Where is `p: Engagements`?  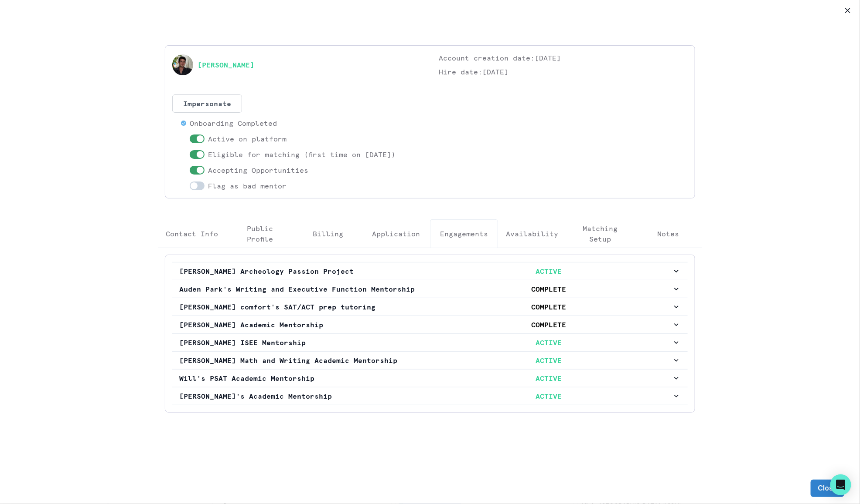 p: Engagements is located at coordinates (464, 233).